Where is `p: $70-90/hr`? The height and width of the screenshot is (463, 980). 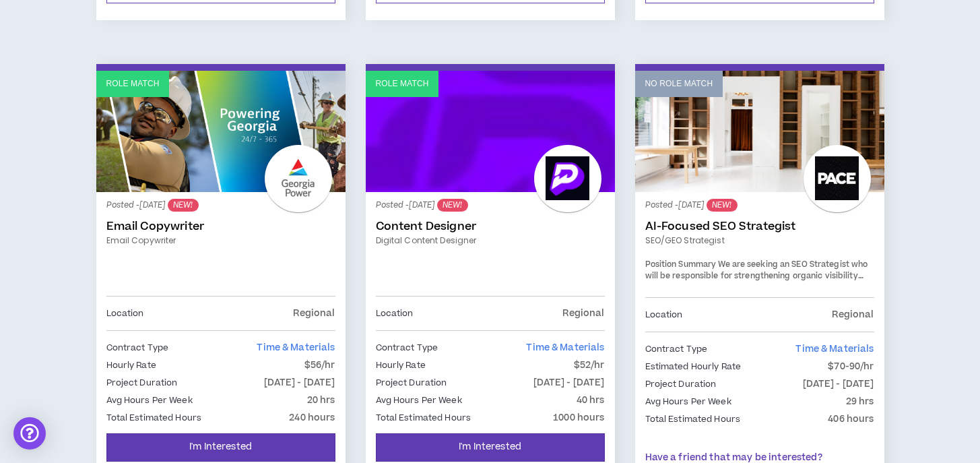 p: $70-90/hr is located at coordinates (851, 366).